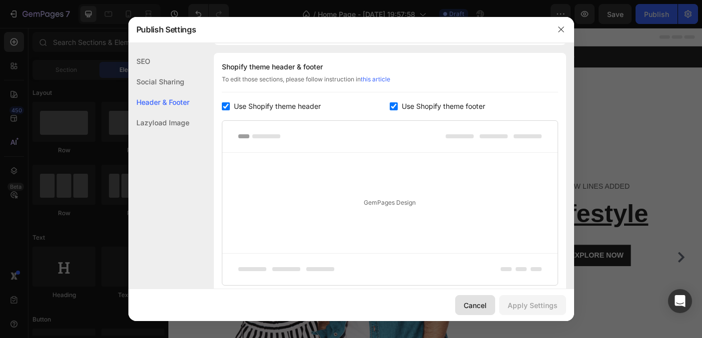 The height and width of the screenshot is (338, 702). I want to click on span: Use Shopify theme footer, so click(443, 106).